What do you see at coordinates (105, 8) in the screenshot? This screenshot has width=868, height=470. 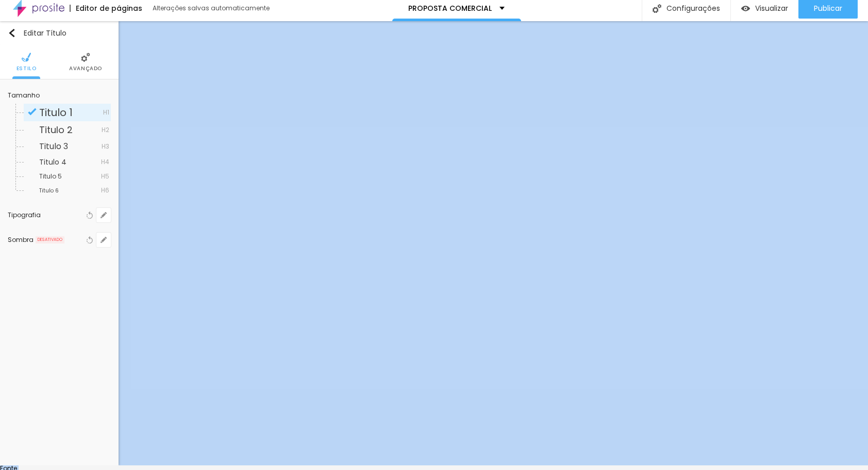 I see `div: Editor de páginas` at bounding box center [105, 8].